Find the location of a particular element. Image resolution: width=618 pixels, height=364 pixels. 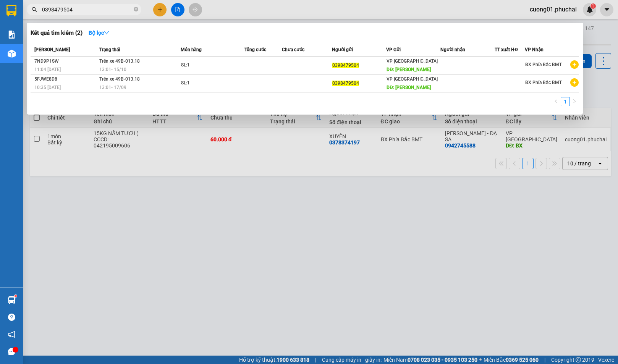

span: Trạng thái is located at coordinates (110, 50).